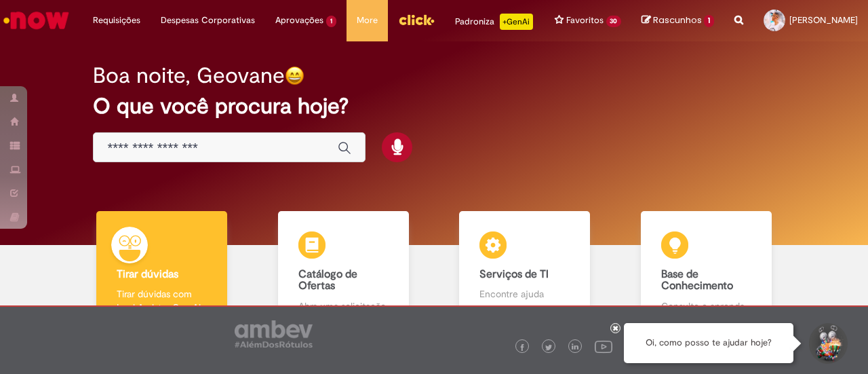  I want to click on button: Iniciar Conversa de Suporte, so click(827, 344).